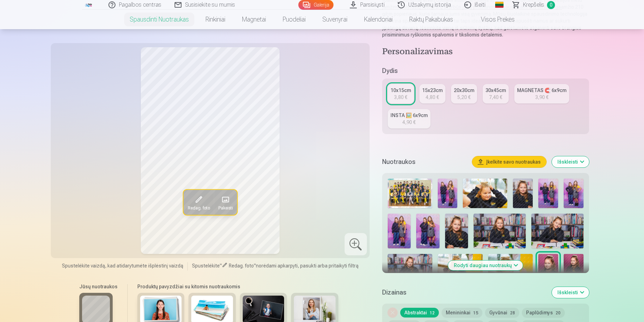  What do you see at coordinates (294, 19) in the screenshot?
I see `a: Puodeliai` at bounding box center [294, 19].